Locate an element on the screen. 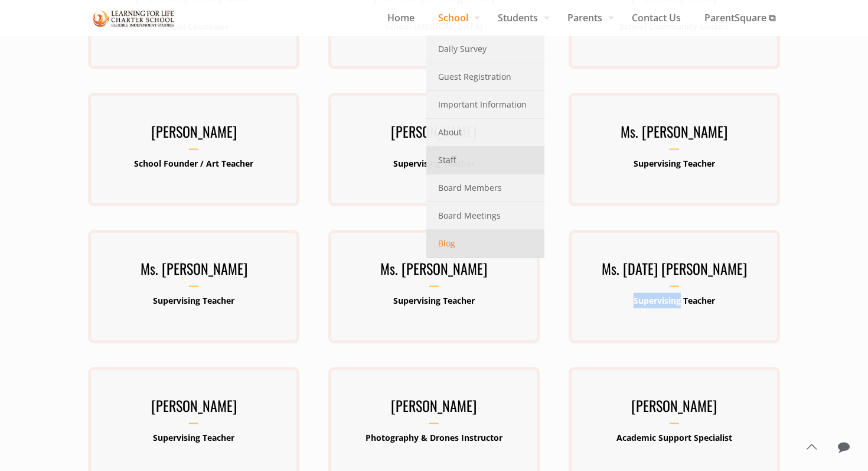  span: ParentSquare ⧉ is located at coordinates (740, 17).